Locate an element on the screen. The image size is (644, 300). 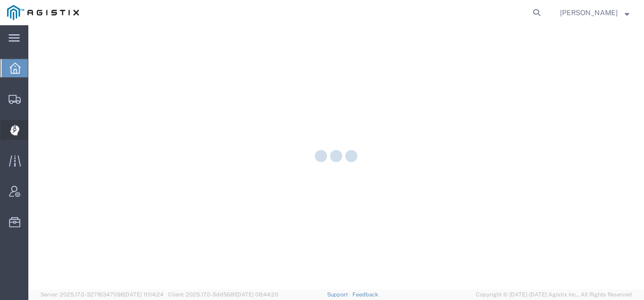
a: Feedback is located at coordinates (365, 295).